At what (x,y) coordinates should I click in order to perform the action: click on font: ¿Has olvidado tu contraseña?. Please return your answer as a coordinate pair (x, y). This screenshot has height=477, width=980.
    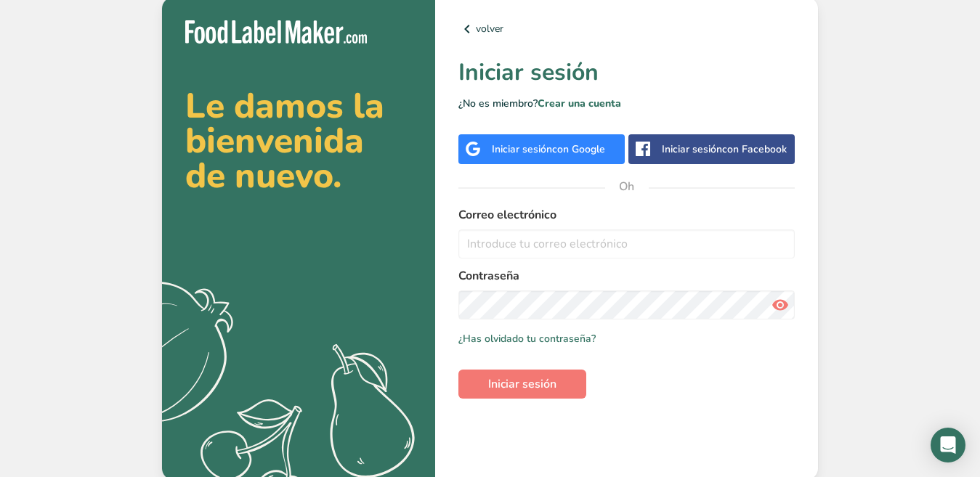
    Looking at the image, I should click on (527, 339).